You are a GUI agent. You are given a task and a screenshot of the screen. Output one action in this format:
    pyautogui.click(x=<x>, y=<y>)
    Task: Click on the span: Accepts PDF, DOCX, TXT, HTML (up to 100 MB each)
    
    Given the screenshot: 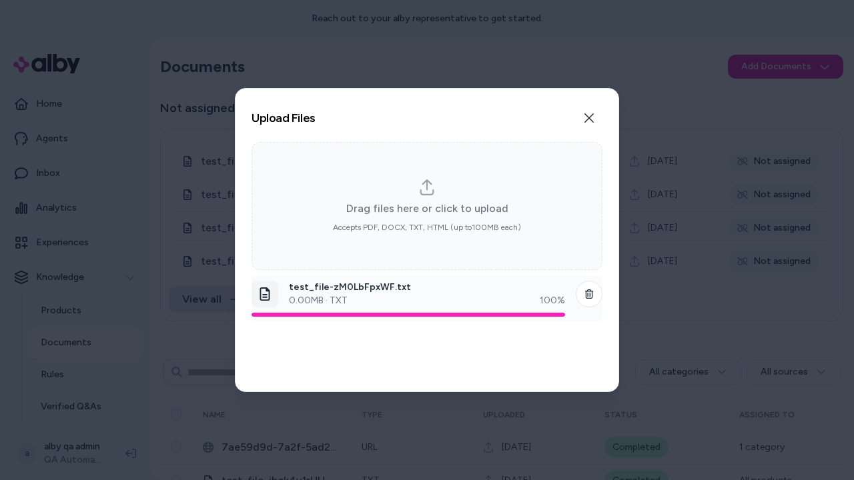 What is the action you would take?
    pyautogui.click(x=427, y=227)
    